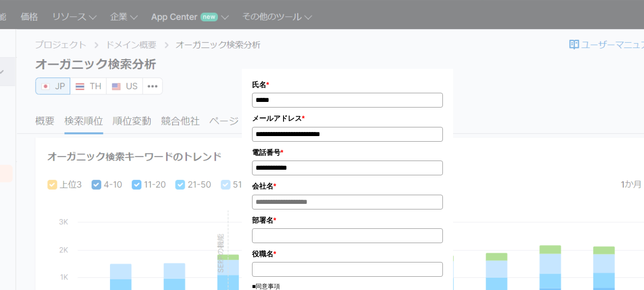 The image size is (644, 290). What do you see at coordinates (347, 84) in the screenshot?
I see `label: 氏名` at bounding box center [347, 84].